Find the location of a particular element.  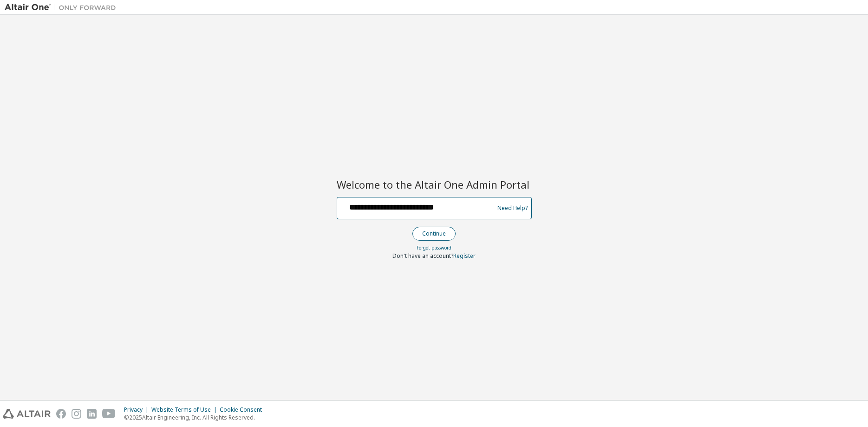

img: linkedin.svg is located at coordinates (91, 414).